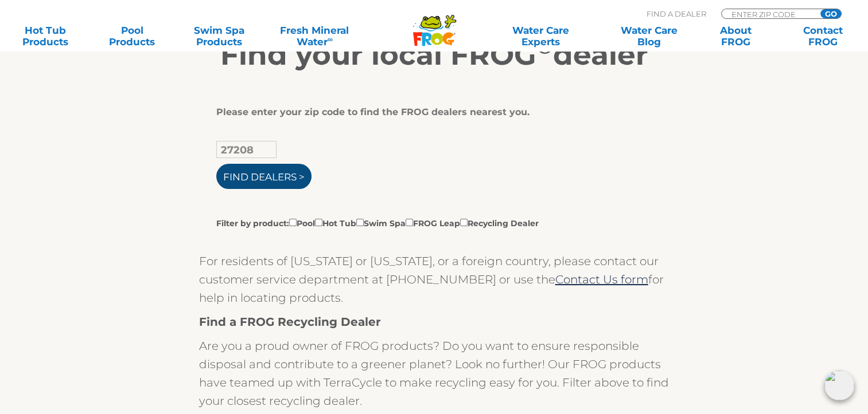 The image size is (868, 414). I want to click on a: Swim SpaProducts, so click(219, 37).